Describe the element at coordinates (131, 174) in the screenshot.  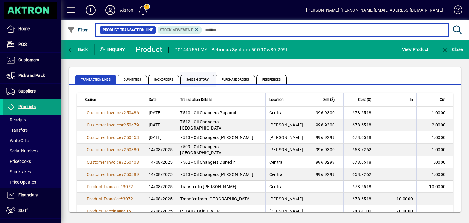
I see `span: 250389` at that location.